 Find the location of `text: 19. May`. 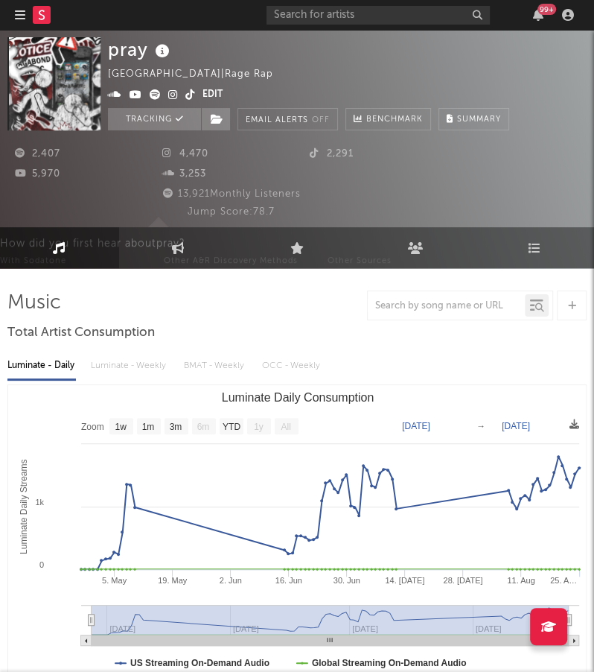

text: 19. May is located at coordinates (173, 580).